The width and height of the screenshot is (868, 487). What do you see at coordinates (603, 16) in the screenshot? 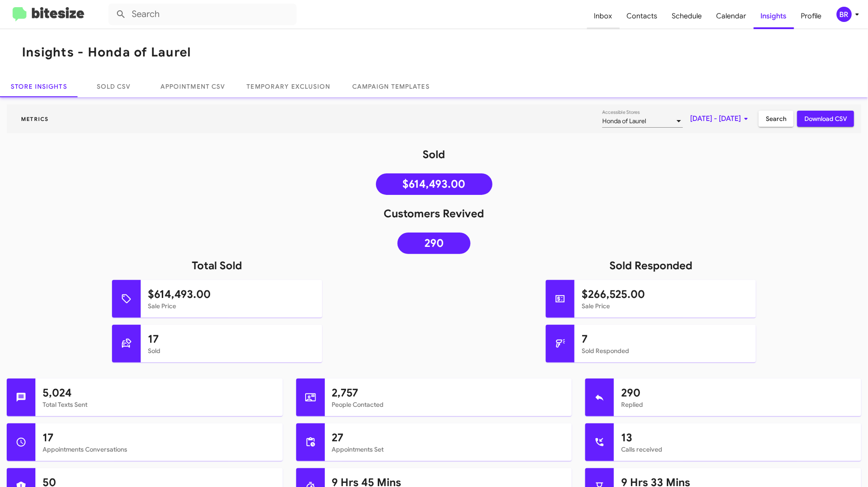
I see `span: Inbox` at bounding box center [603, 16].